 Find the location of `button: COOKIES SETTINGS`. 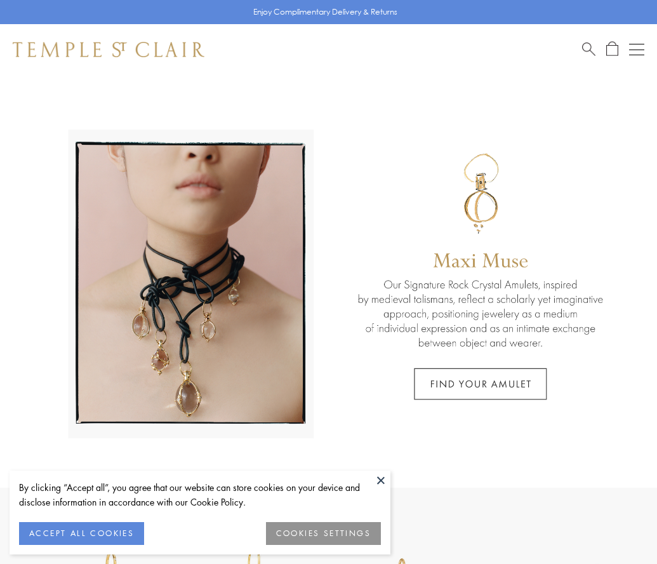

button: COOKIES SETTINGS is located at coordinates (323, 534).